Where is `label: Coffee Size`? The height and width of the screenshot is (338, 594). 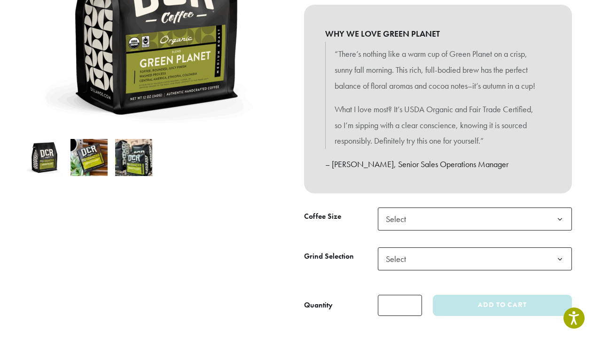
label: Coffee Size is located at coordinates (341, 217).